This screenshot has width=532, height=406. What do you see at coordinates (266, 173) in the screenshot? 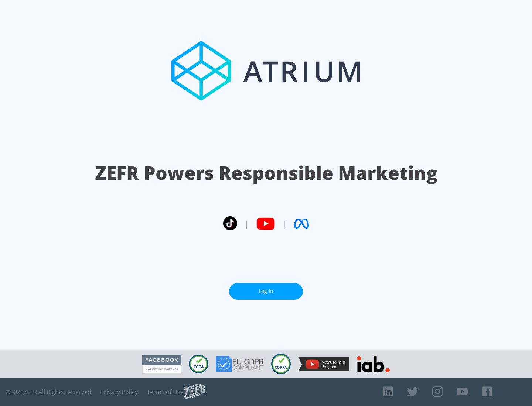
I see `h1: ZEFR Powers Responsible Marketing` at bounding box center [266, 173].